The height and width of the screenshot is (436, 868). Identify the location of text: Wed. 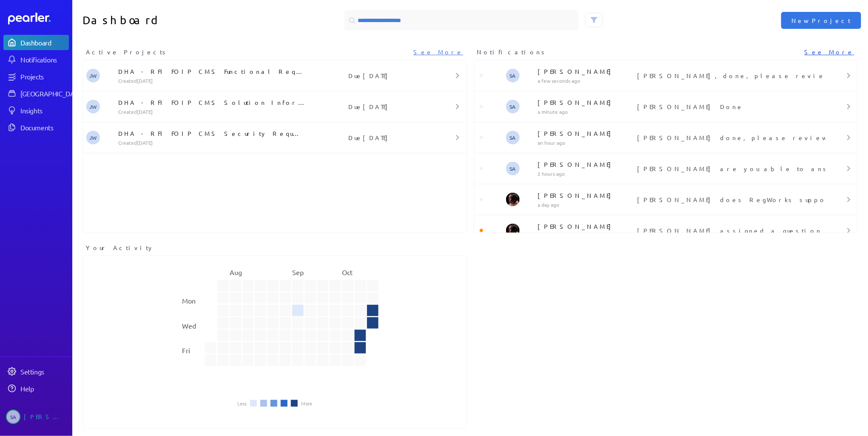
(189, 326).